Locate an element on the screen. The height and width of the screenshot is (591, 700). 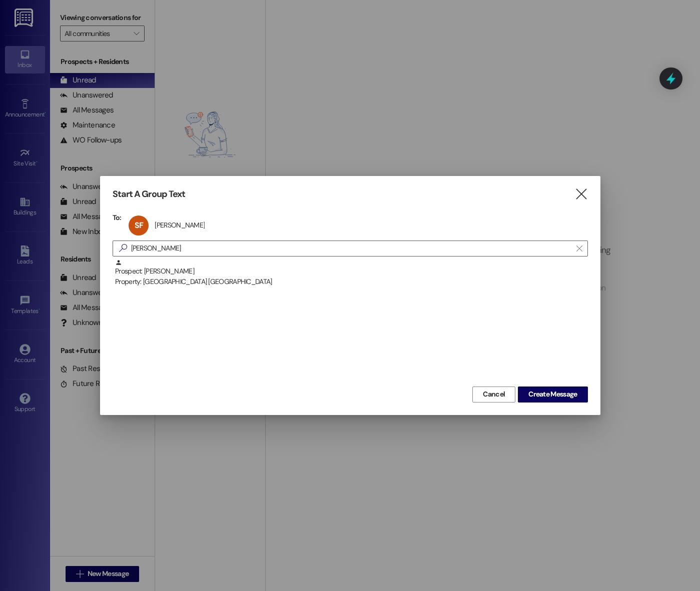
span: Create Message is located at coordinates (552, 394).